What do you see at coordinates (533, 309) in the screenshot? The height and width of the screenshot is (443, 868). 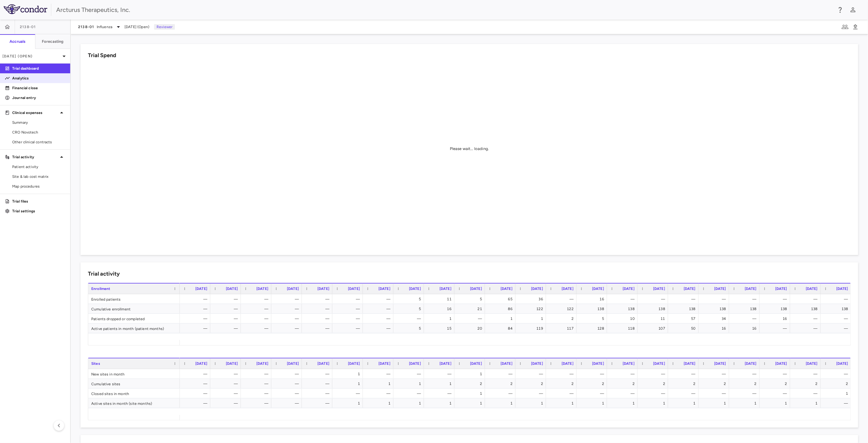 I see `div: 122` at bounding box center [533, 309].